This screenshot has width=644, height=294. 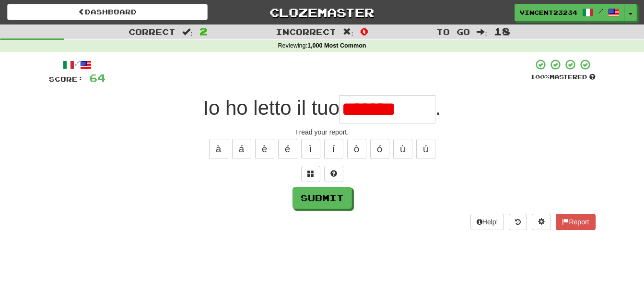 What do you see at coordinates (108, 12) in the screenshot?
I see `a: Dashboard` at bounding box center [108, 12].